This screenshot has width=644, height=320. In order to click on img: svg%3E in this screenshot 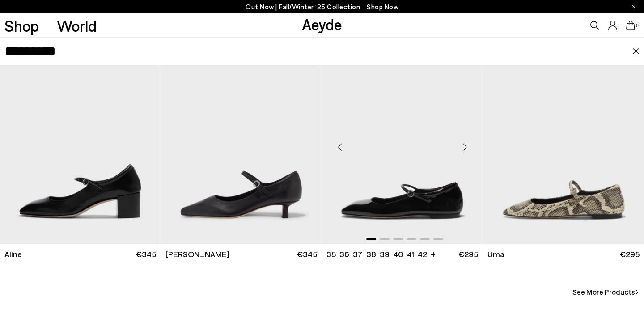, I will do `click(637, 292)`.